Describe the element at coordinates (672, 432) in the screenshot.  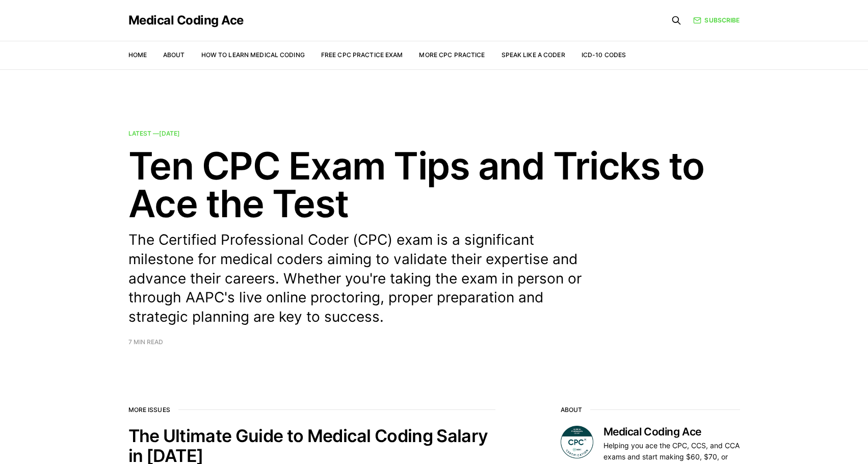
I see `h3: Medical Coding Ace` at that location.